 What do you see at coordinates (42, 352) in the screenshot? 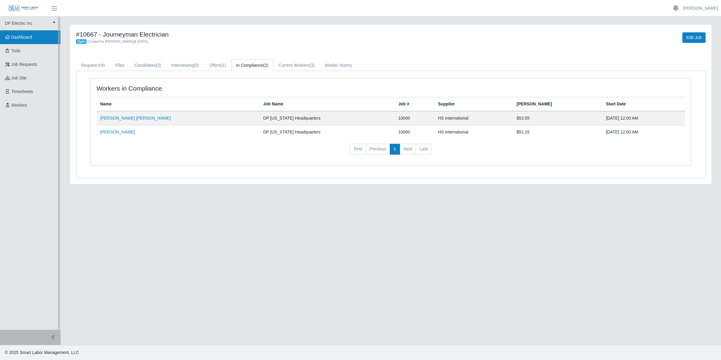
I see `span: © 2025 Smart Labor Management, LLC` at bounding box center [42, 352].